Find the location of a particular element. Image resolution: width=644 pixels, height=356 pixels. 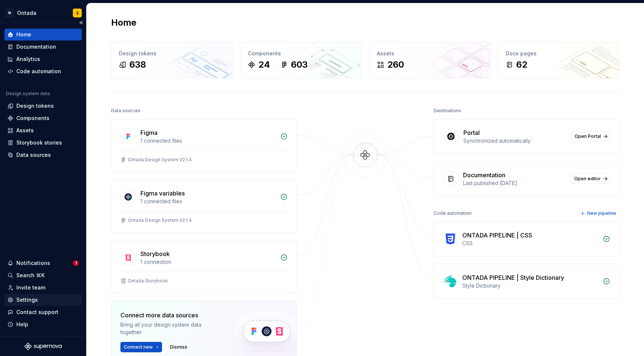

div: 62 is located at coordinates (522, 65).